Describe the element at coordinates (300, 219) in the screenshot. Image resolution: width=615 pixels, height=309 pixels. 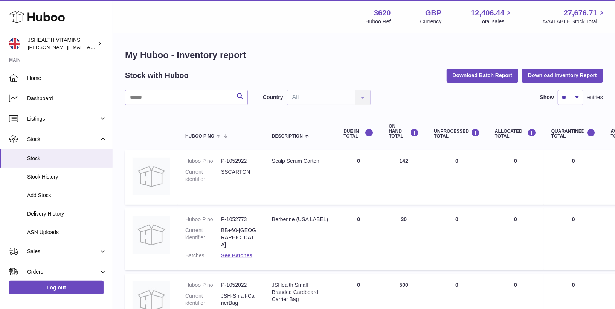
I see `div: Berberine (USA LABEL)` at that location.